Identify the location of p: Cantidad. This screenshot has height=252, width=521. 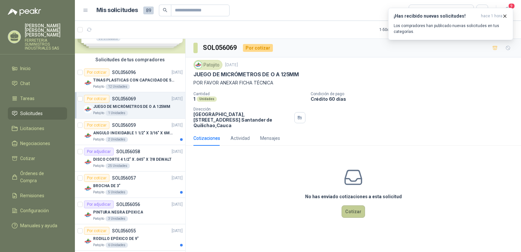
(250, 94).